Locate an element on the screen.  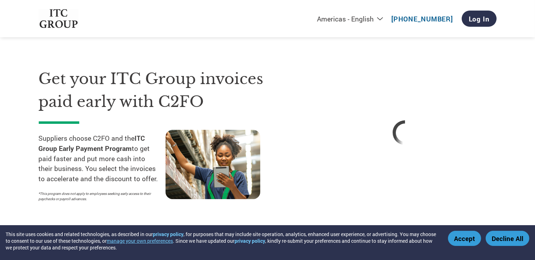
strong: ITC Group Early Payment Program is located at coordinates (92, 143).